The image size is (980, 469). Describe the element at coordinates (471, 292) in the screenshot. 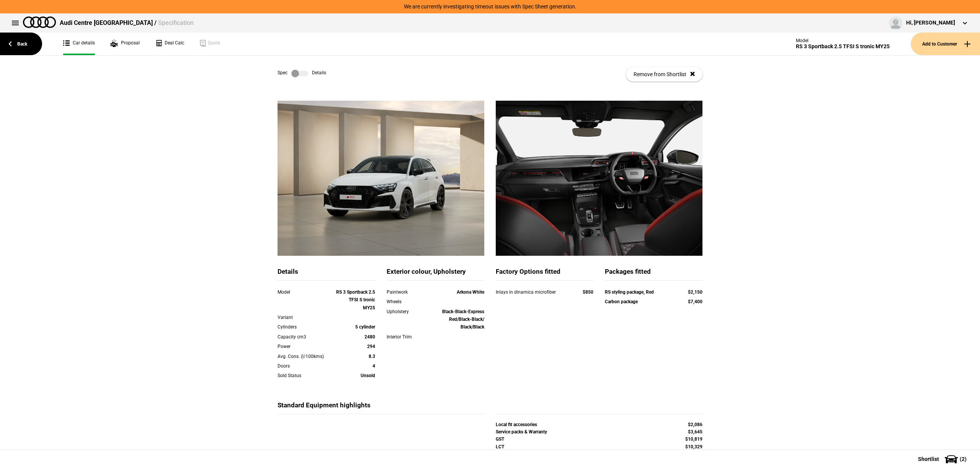

I see `strong: Arkona White` at that location.